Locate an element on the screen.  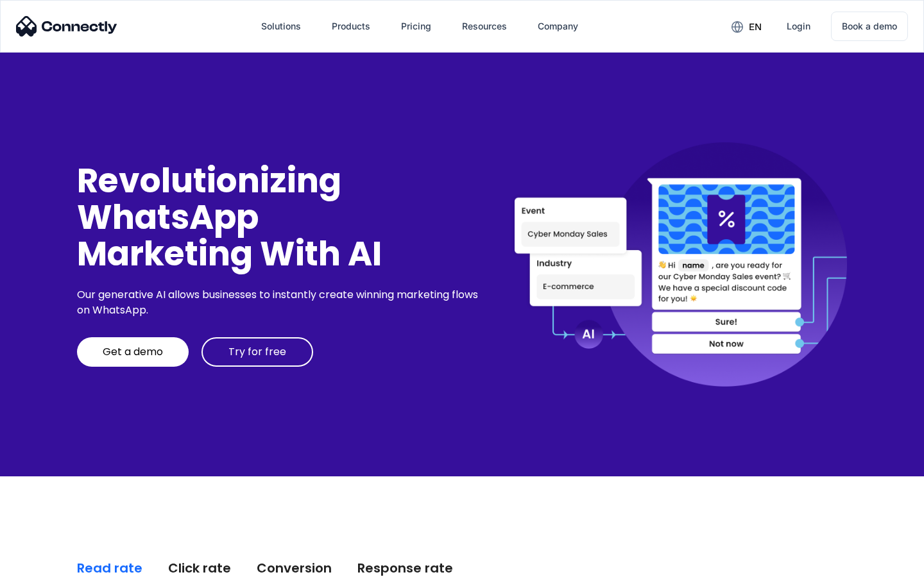
a: Get a demo is located at coordinates (132, 352).